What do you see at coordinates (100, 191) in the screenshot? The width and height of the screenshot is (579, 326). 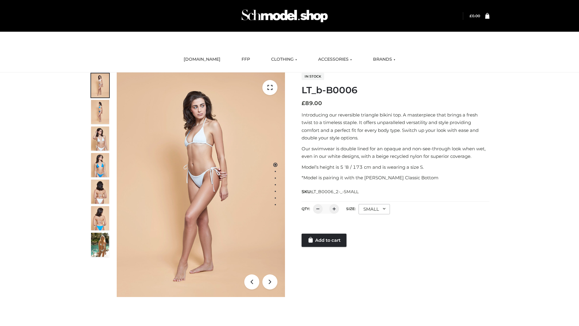 I see `img: ArielClassicBikiniTop_CloudNine_AzureSky_OW114ECO_7-scaled.jpg` at bounding box center [100, 191].